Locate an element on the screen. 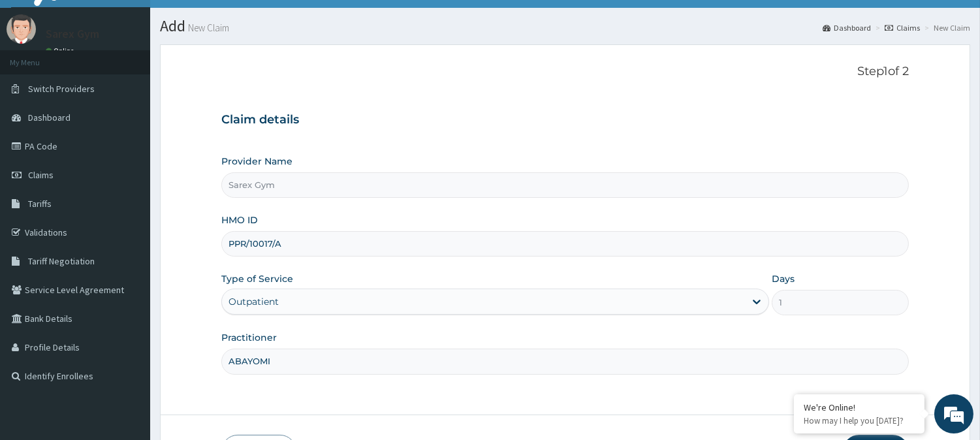  label: Days is located at coordinates (783, 279).